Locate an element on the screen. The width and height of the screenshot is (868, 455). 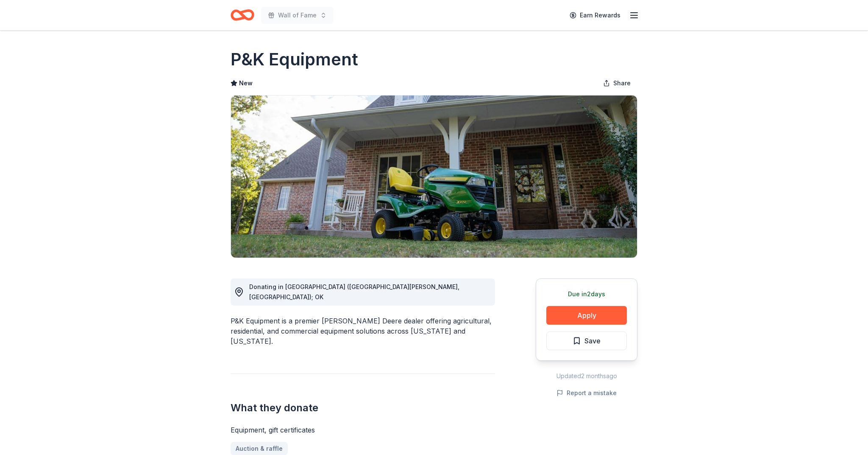
h2: What they donate is located at coordinates (363, 407).